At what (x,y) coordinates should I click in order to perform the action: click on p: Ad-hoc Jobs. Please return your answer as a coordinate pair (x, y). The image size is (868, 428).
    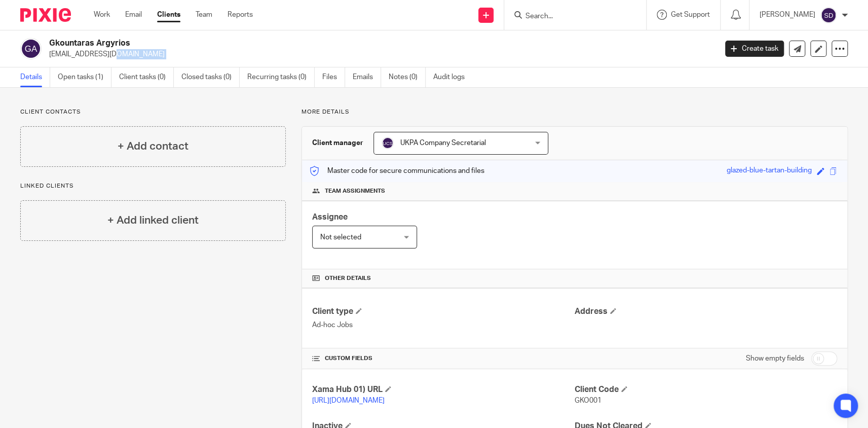
    Looking at the image, I should click on (443, 325).